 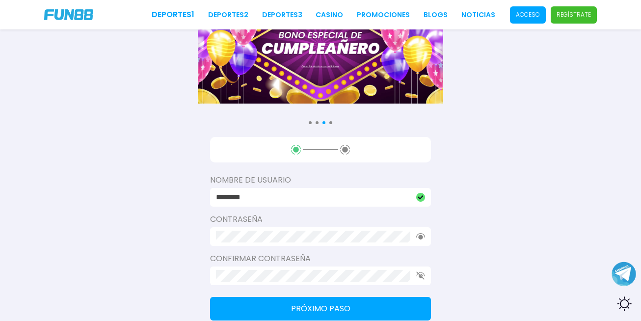 What do you see at coordinates (478, 15) in the screenshot?
I see `a: NOTICIAS` at bounding box center [478, 15].